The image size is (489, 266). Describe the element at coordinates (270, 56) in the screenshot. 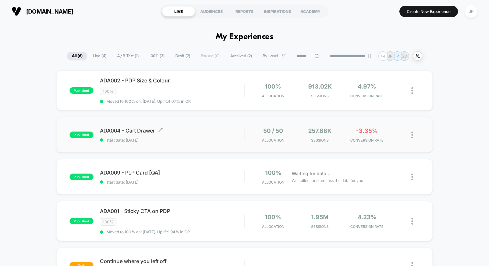

I see `span: By Label` at that location.